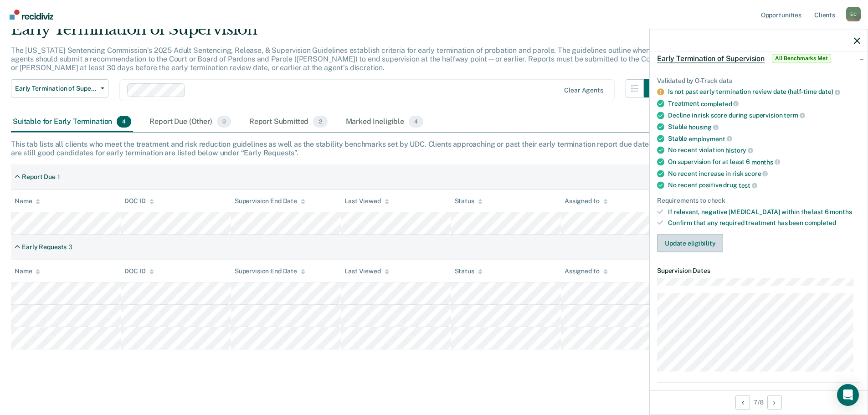 This screenshot has height=415, width=868. I want to click on img: Recidiviz, so click(31, 15).